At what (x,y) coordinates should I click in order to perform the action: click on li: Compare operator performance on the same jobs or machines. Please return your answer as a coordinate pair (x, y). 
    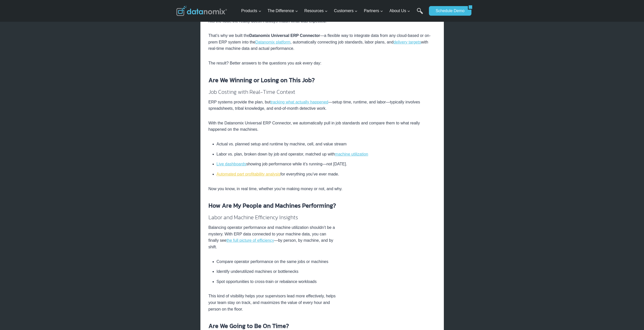
    Looking at the image, I should click on (326, 263).